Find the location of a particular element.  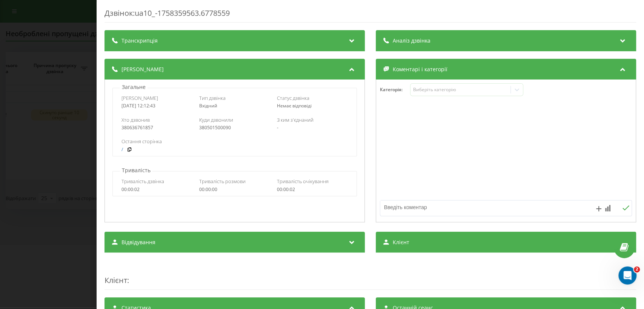

span: Хто дзвонив is located at coordinates (136, 120).